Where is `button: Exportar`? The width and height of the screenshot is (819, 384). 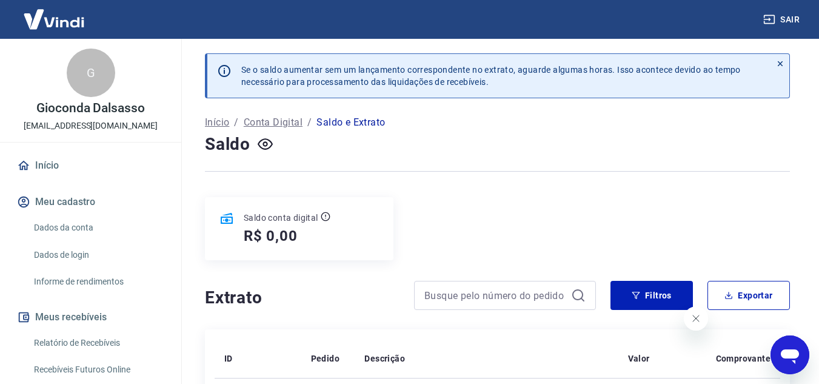 button: Exportar is located at coordinates (748, 295).